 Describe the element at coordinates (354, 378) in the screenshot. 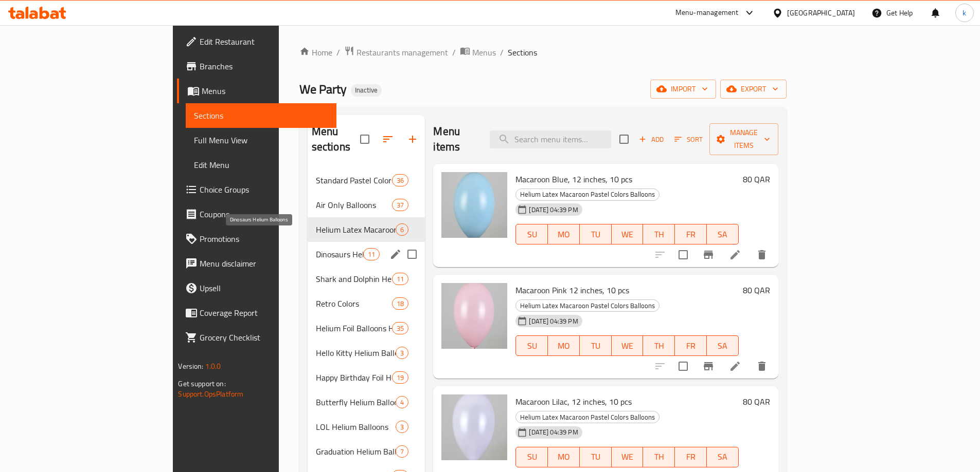

I see `span: Happy Birthday Foil Helium Balloons` at that location.